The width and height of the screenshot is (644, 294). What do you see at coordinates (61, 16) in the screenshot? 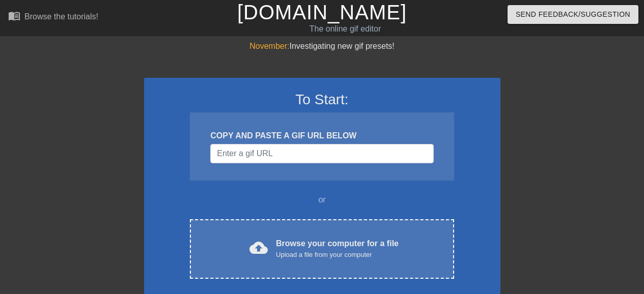
I see `div: Browse the tutorials!` at bounding box center [61, 16].